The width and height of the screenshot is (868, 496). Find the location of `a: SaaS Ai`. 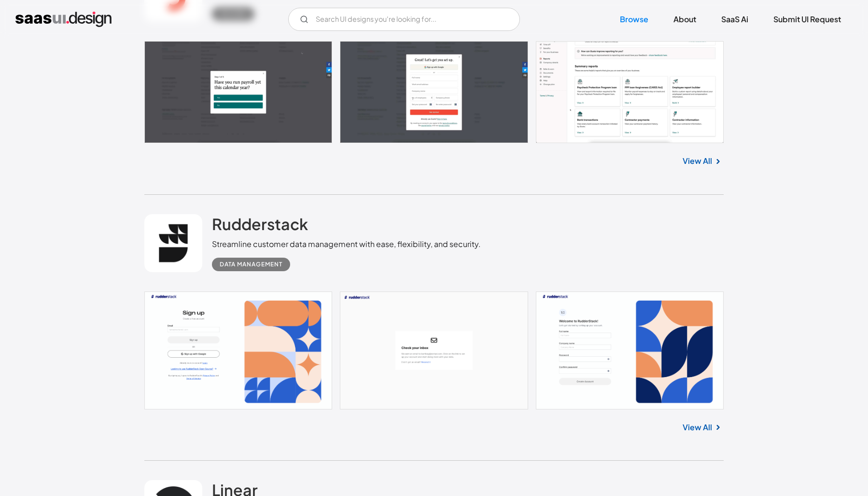

a: SaaS Ai is located at coordinates (735, 19).